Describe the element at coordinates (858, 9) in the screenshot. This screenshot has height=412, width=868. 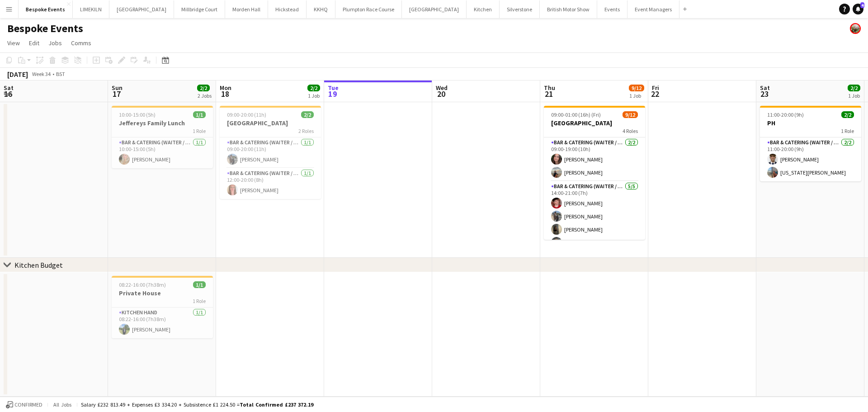
I see `a: 4` at that location.